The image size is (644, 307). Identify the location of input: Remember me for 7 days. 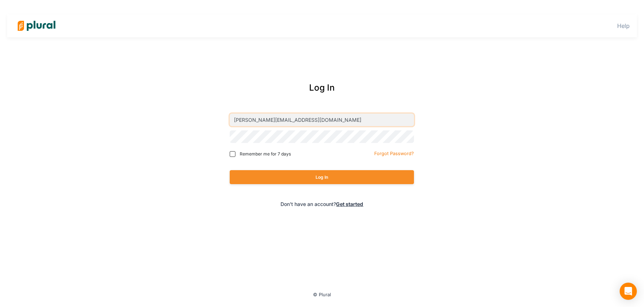
(233, 154).